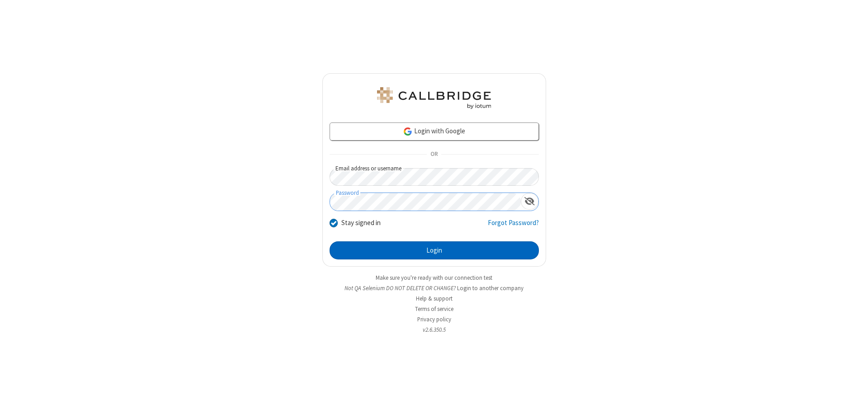 The image size is (868, 414). I want to click on a: Login with Google, so click(434, 132).